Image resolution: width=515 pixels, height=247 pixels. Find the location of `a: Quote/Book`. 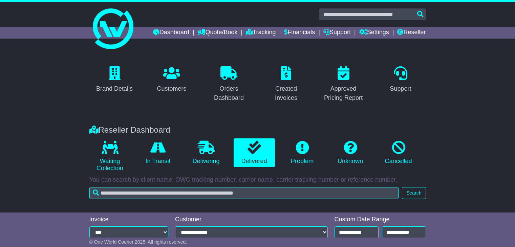

a: Quote/Book is located at coordinates (217, 33).